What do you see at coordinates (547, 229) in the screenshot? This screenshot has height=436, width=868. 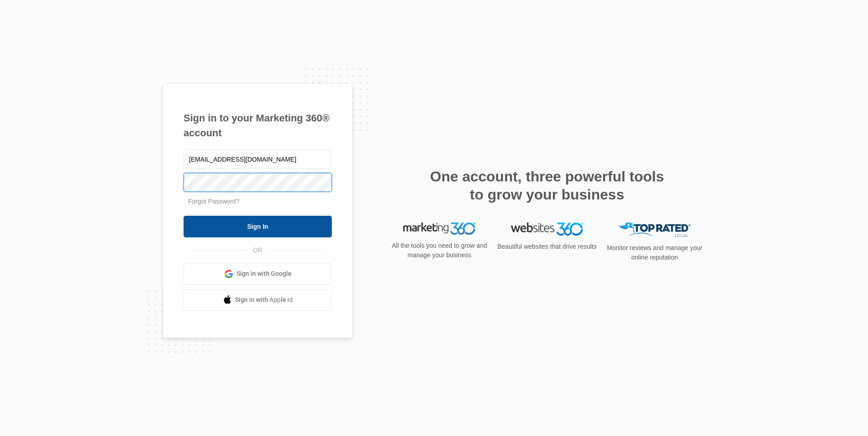 I see `img: Websites 360` at bounding box center [547, 229].